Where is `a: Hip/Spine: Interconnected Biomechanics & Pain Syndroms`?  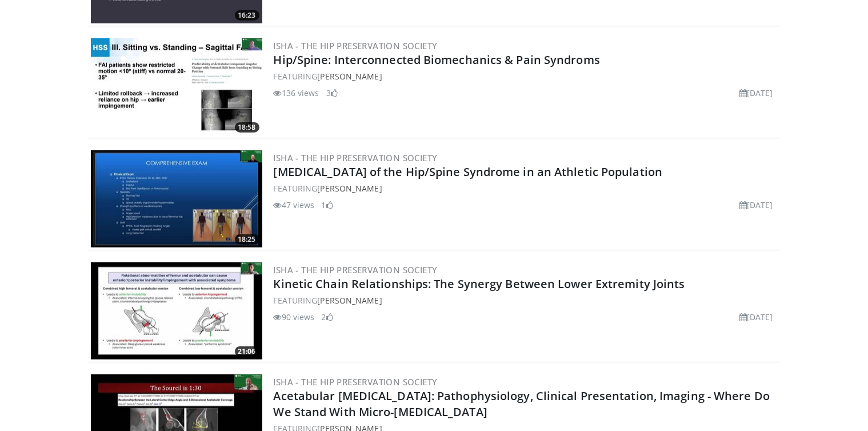 a: Hip/Spine: Interconnected Biomechanics & Pain Syndroms is located at coordinates (436, 59).